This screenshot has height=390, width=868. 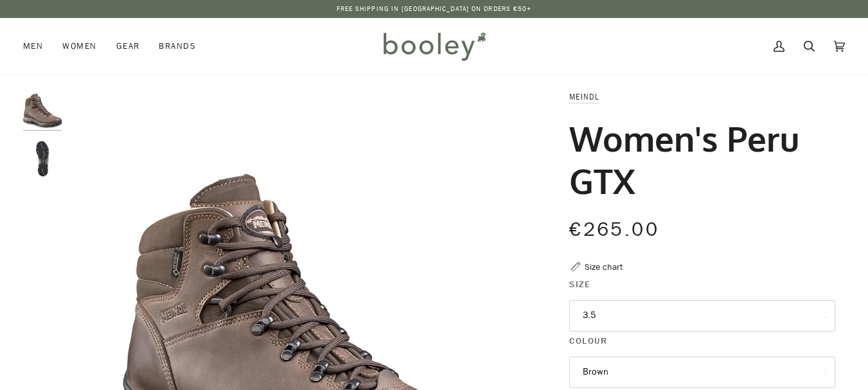 What do you see at coordinates (42, 109) in the screenshot?
I see `img: Women's Peru GTX Brown - Booley Galway` at bounding box center [42, 109].